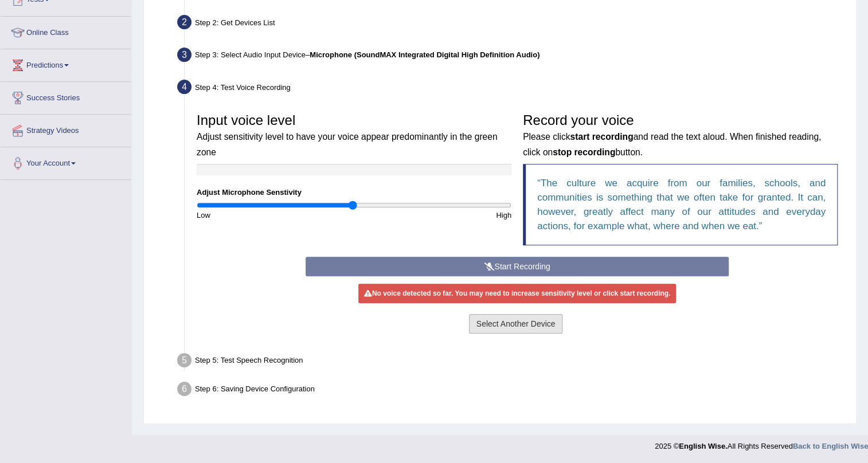 This screenshot has width=868, height=463. I want to click on strong: English Wise., so click(703, 446).